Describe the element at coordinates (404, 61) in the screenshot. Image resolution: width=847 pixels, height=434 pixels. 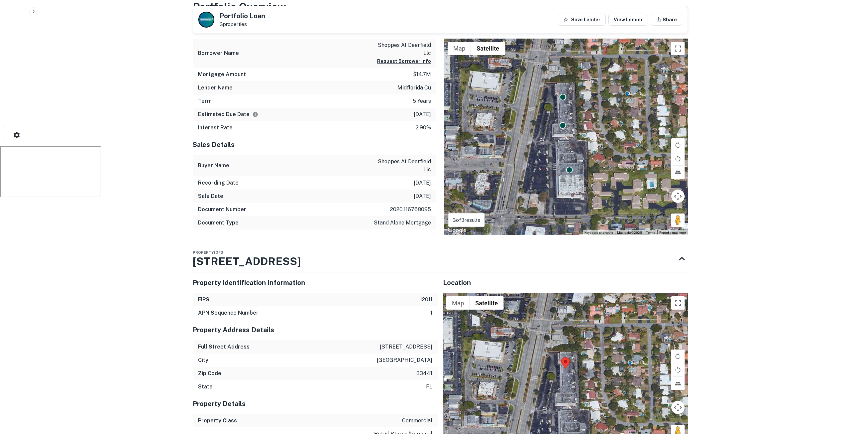
I see `button: Request Borrower Info` at that location.